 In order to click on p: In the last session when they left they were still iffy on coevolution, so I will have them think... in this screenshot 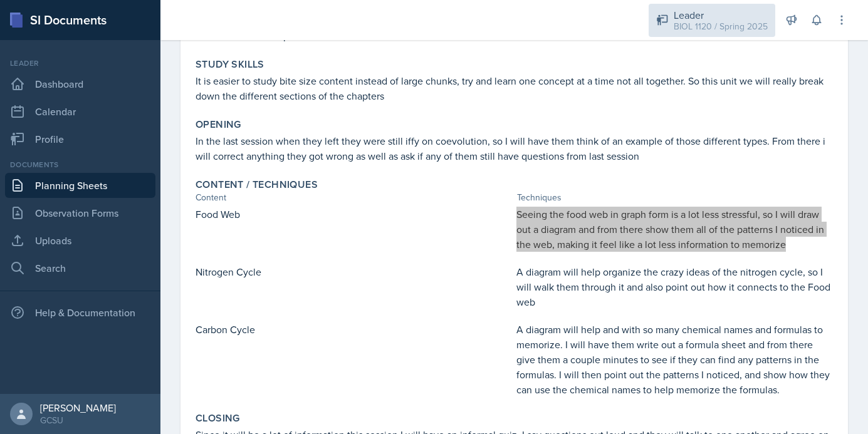, I will do `click(514, 148)`.